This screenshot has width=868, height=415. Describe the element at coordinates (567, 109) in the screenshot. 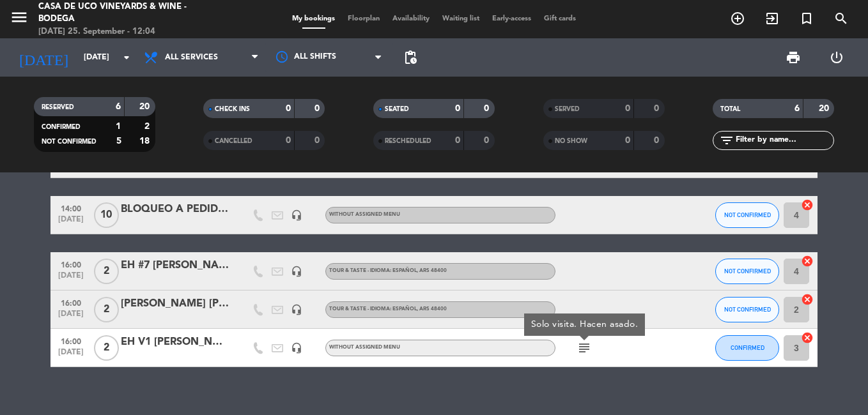

I see `span: SERVED` at that location.